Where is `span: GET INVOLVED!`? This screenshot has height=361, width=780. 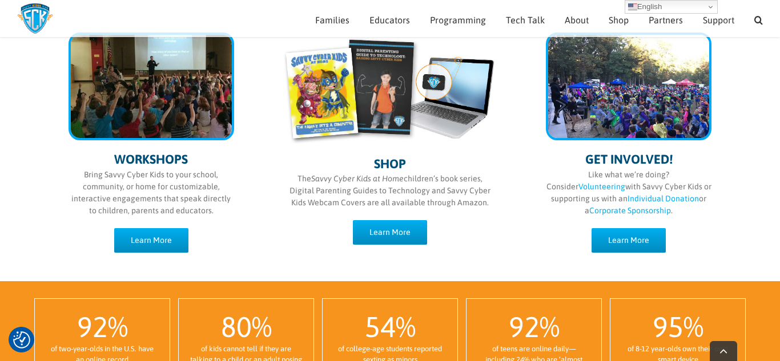 span: GET INVOLVED! is located at coordinates (629, 159).